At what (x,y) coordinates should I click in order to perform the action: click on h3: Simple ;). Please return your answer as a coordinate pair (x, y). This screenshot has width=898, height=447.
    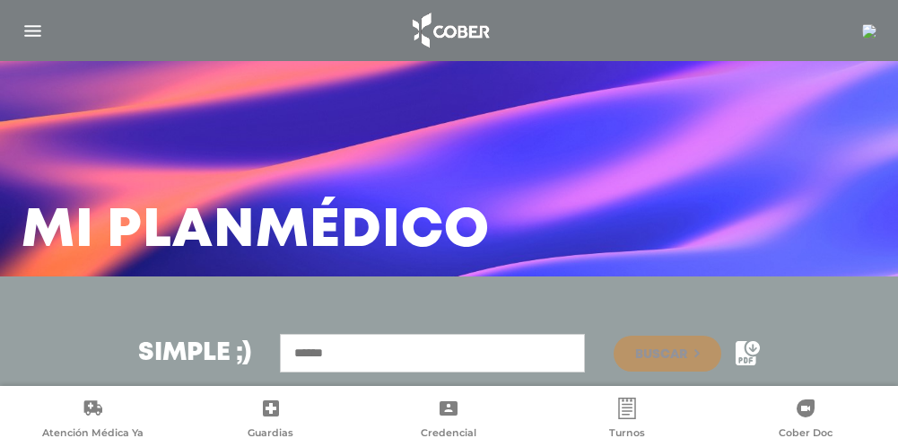
    Looking at the image, I should click on (195, 353).